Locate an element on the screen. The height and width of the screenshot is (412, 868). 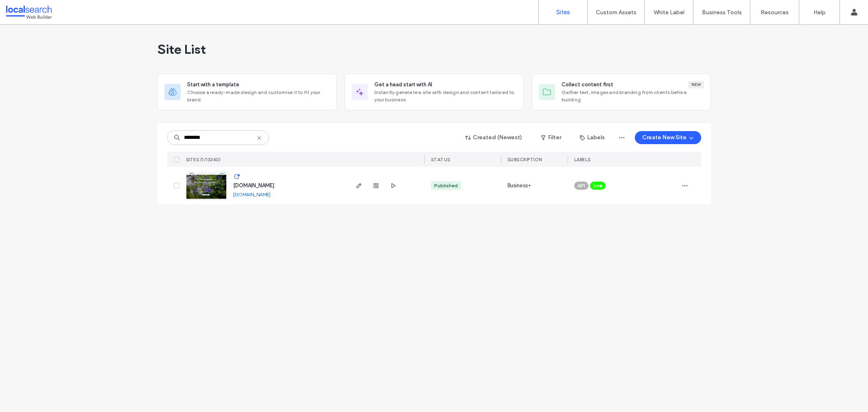
label: Help is located at coordinates (820, 12).